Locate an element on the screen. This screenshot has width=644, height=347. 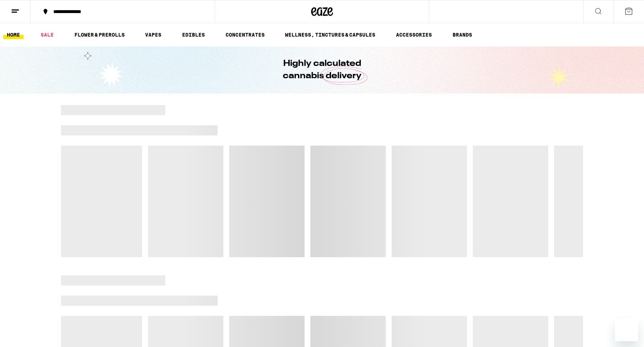
a: HOME is located at coordinates (14, 35).